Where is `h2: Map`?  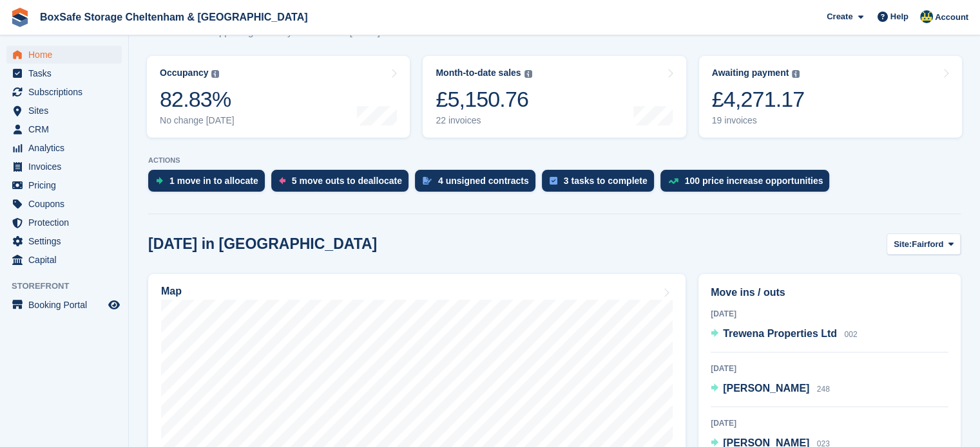
h2: Map is located at coordinates (171, 291).